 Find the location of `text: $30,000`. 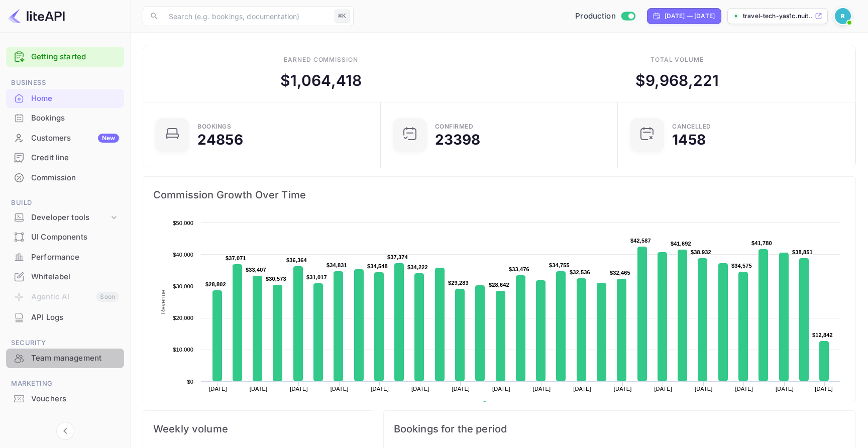

text: $30,000 is located at coordinates (183, 287).